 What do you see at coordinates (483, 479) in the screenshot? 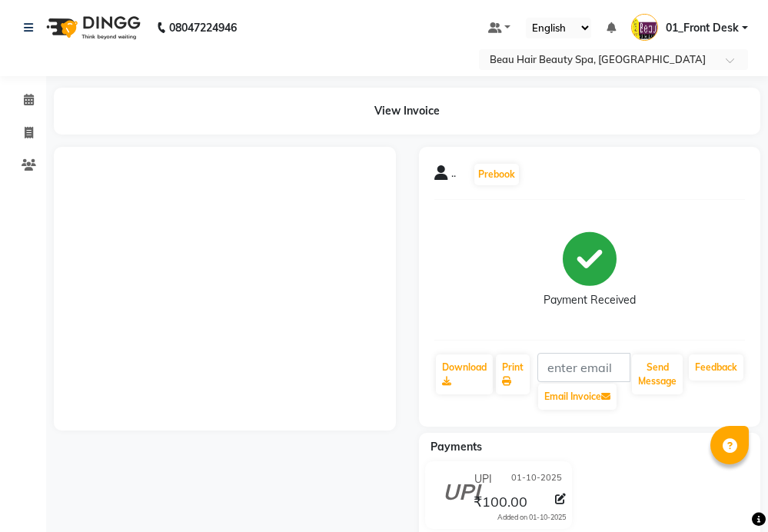
I see `span: UPI` at bounding box center [483, 479].